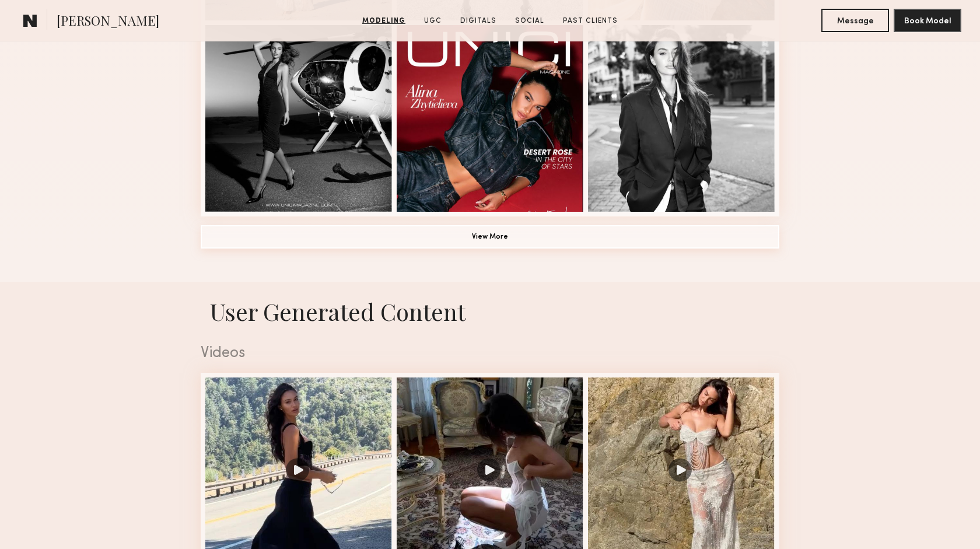 The width and height of the screenshot is (980, 549). Describe the element at coordinates (590, 21) in the screenshot. I see `a: Past Clients` at that location.